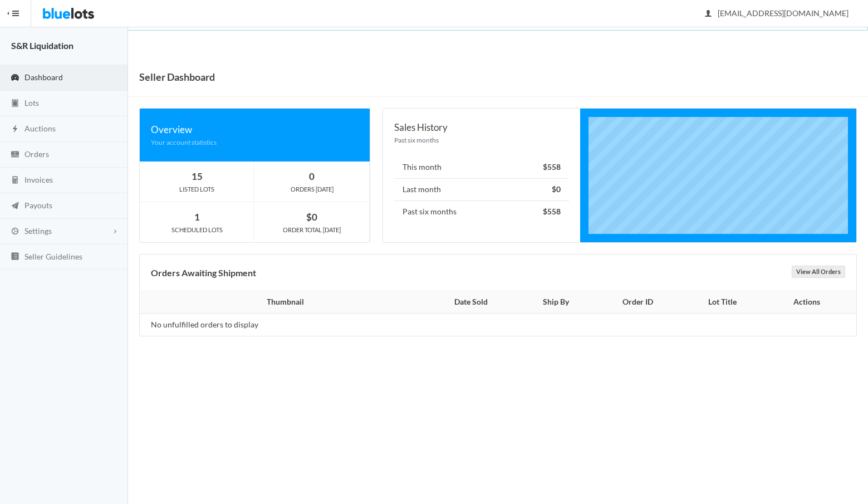 This screenshot has height=504, width=868. What do you see at coordinates (15, 180) in the screenshot?
I see `ion-icon: calculator` at bounding box center [15, 180].